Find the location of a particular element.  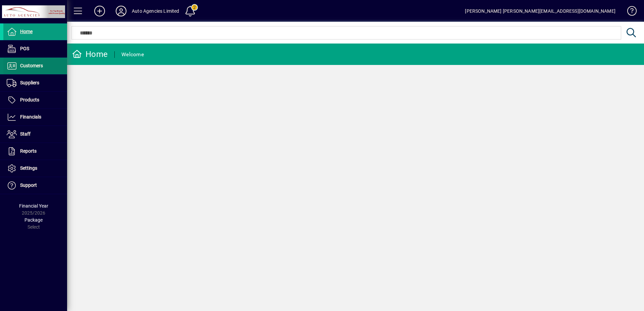

span: Reports is located at coordinates (28, 151).